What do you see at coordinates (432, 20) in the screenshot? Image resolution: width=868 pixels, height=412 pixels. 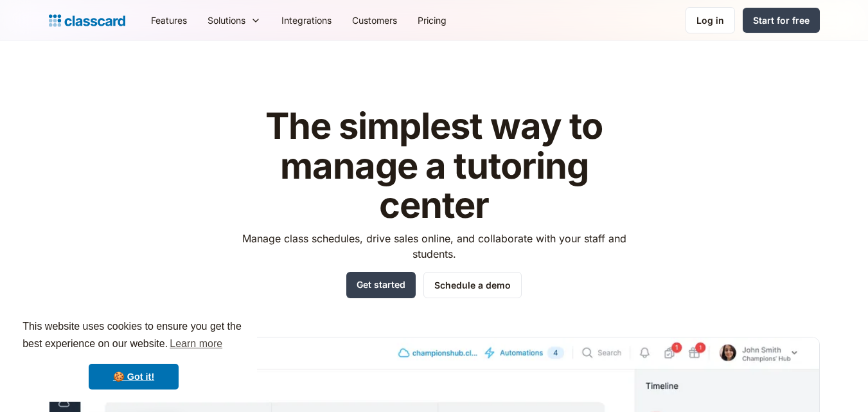 I see `a: Pricing` at bounding box center [432, 20].